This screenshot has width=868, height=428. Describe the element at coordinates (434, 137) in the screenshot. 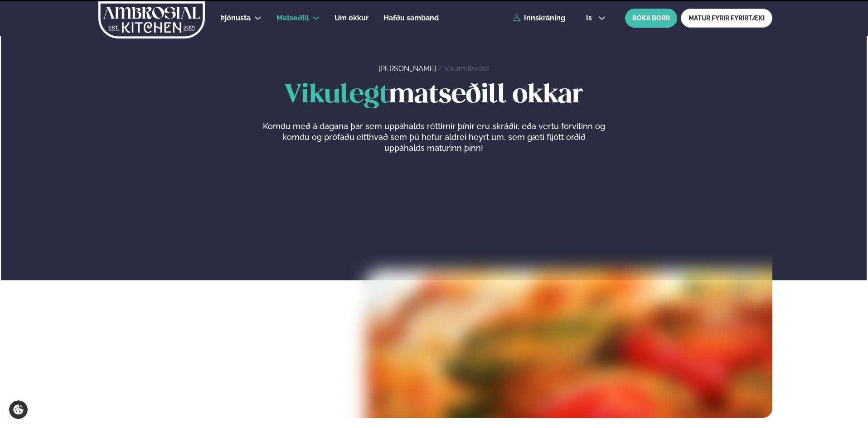

I see `p: Komdu með á dagana þar sem uppáhalds réttirnir þínir eru skráðir, eða vertu forvitinn og komdu og...` at that location.